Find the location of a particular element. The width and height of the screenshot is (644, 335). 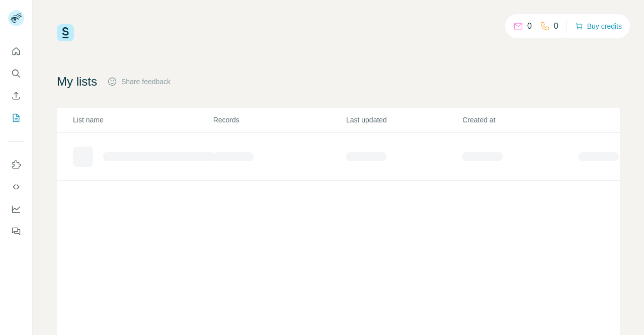

button: Dashboard is located at coordinates (16, 209).